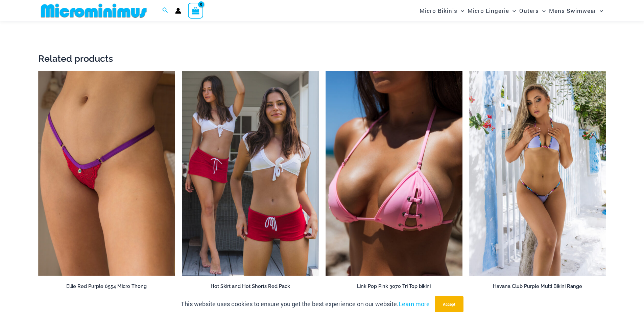  I want to click on h2: Related products, so click(322, 58).